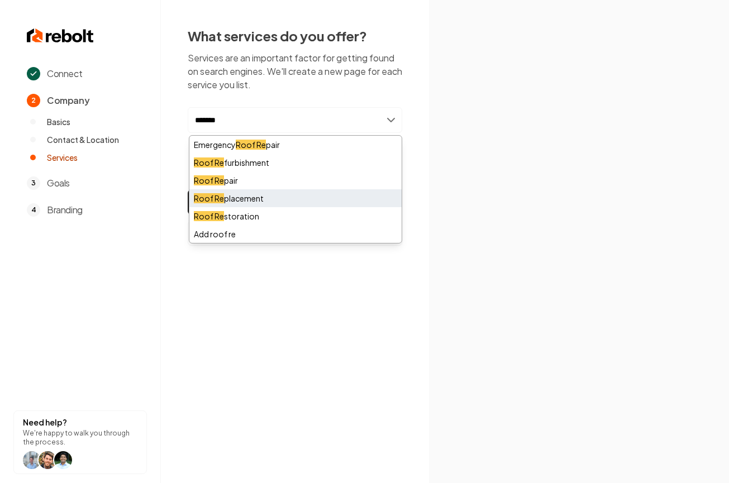 The height and width of the screenshot is (483, 729). What do you see at coordinates (80, 438) in the screenshot?
I see `p: We're happy to walk you through the process.` at bounding box center [80, 438].